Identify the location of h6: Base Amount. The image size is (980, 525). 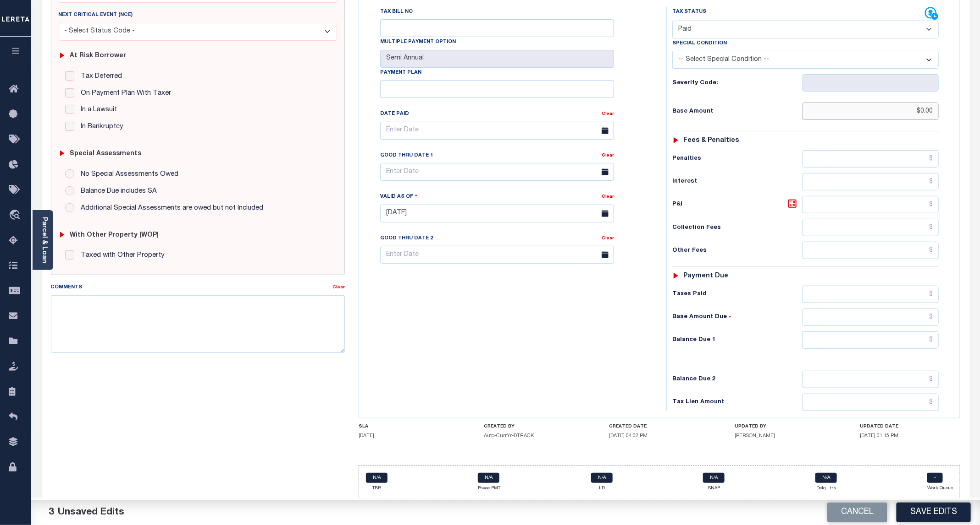
(737, 111).